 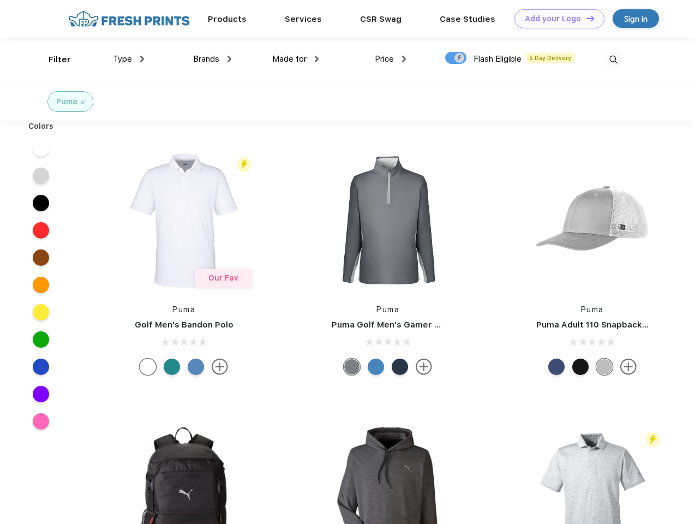 I want to click on span: Type, so click(x=122, y=59).